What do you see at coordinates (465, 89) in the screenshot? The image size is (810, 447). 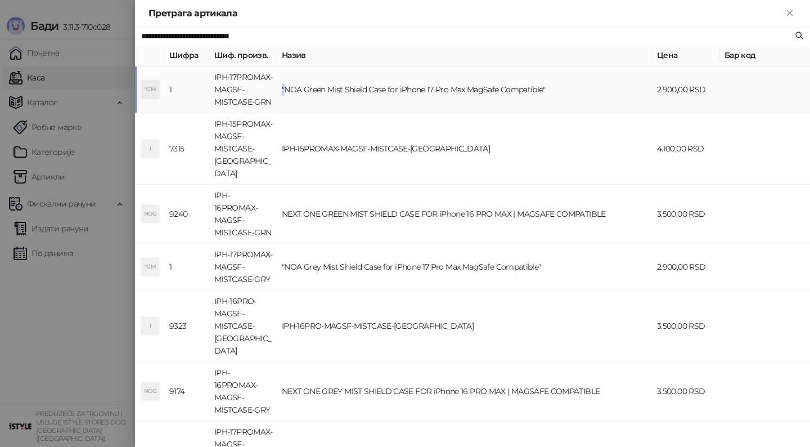 I see `td: "NOA Green Mist Shield Case for iPhone 17 Pro Max MagSafe Compatible"` at bounding box center [465, 89].